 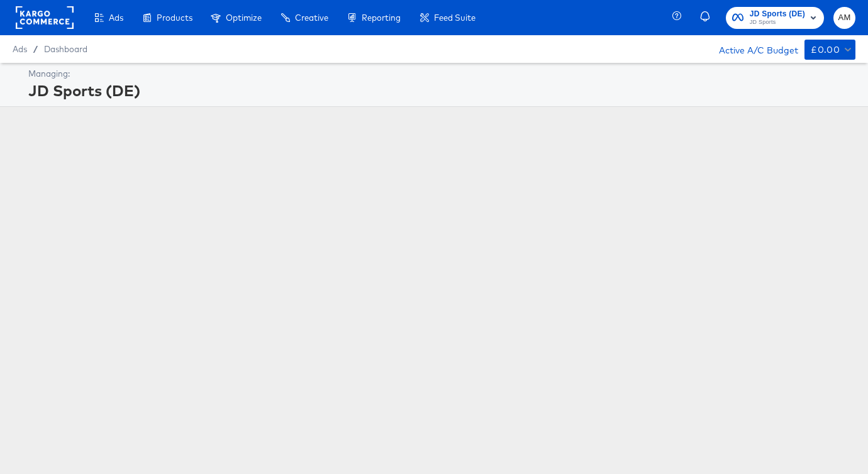 What do you see at coordinates (778, 23) in the screenshot?
I see `span: JD Sports` at bounding box center [778, 23].